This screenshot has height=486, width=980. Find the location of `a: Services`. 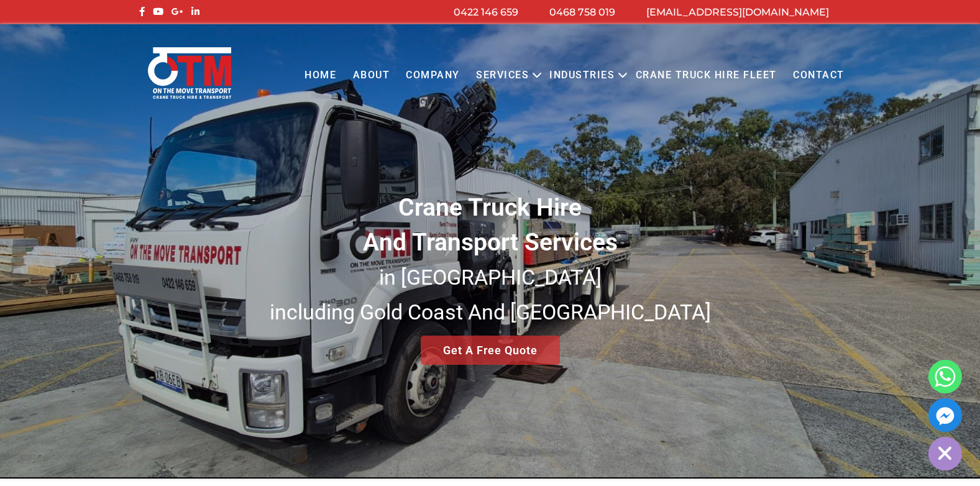

a: Services is located at coordinates (502, 75).